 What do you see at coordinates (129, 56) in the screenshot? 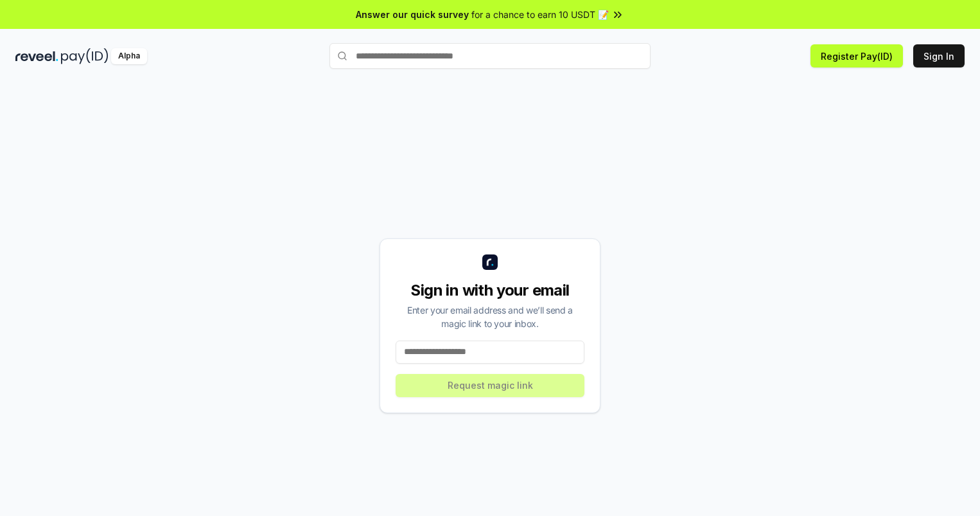
I see `div: Alpha` at bounding box center [129, 56].